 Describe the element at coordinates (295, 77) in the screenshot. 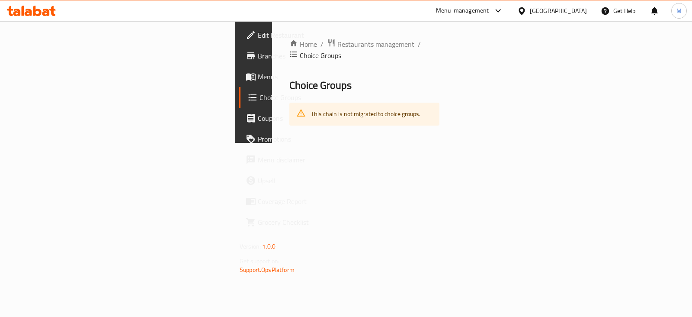

I see `a: Menus` at that location.